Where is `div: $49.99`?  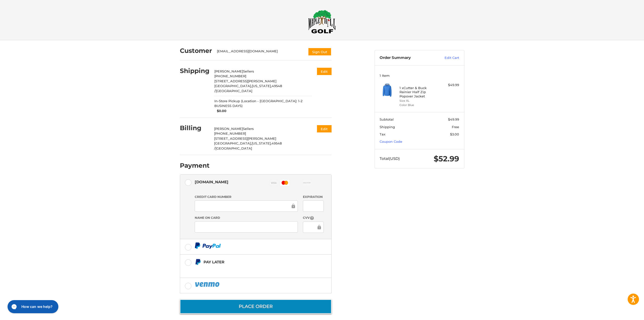
div: $49.99 is located at coordinates (449, 85).